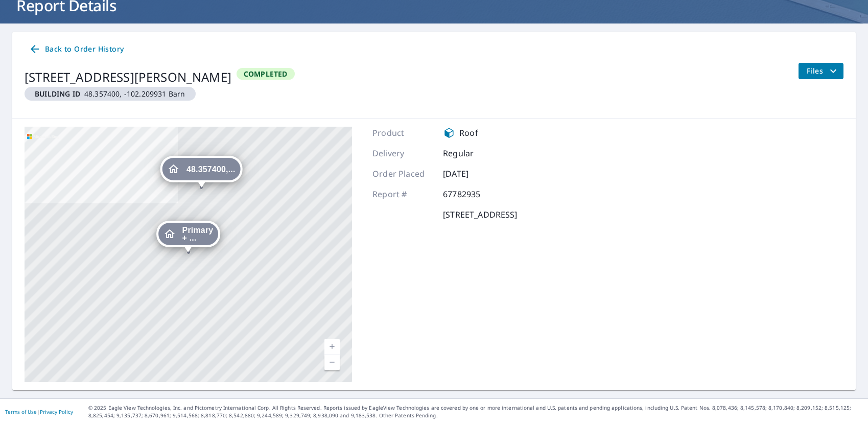  What do you see at coordinates (197, 234) in the screenshot?
I see `span: Primary + ...` at bounding box center [197, 234].